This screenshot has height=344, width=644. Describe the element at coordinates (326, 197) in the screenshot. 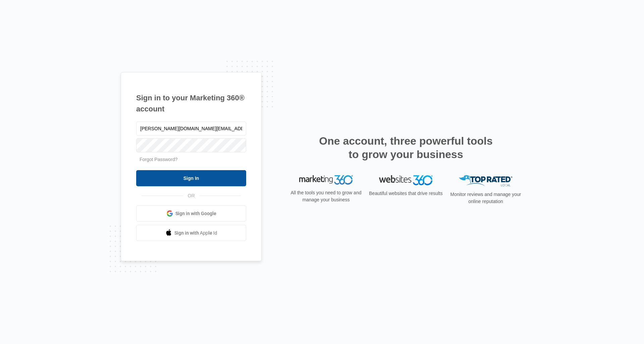

I see `p: All the tools you need to grow and manage your business` at that location.